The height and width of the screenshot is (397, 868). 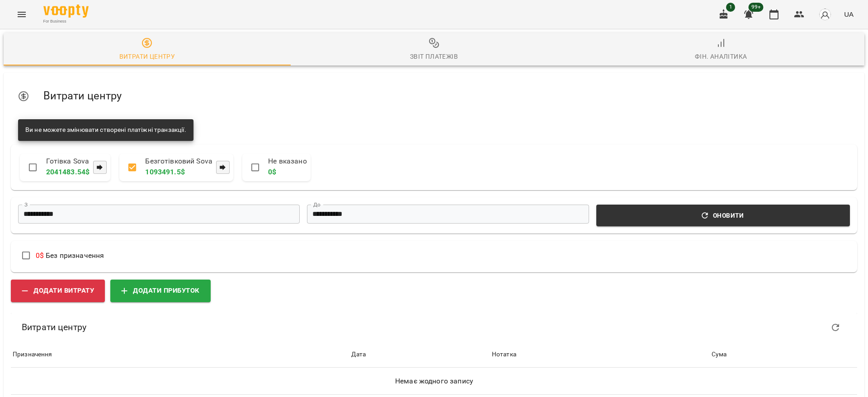 What do you see at coordinates (180, 354) in the screenshot?
I see `span: Призначення` at bounding box center [180, 354].